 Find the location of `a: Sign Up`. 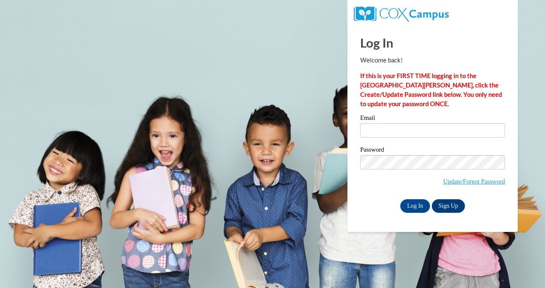

a: Sign Up is located at coordinates (448, 206).